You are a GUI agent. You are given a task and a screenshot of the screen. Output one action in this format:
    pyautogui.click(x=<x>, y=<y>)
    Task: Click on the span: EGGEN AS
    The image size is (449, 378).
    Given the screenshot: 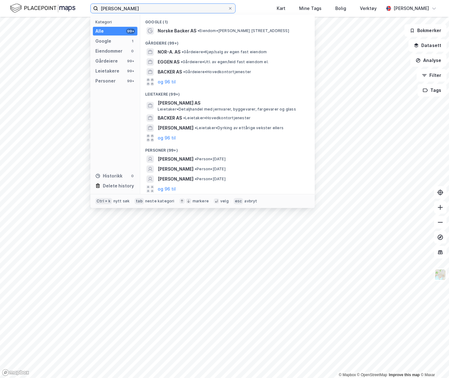 What is the action you would take?
    pyautogui.click(x=169, y=62)
    